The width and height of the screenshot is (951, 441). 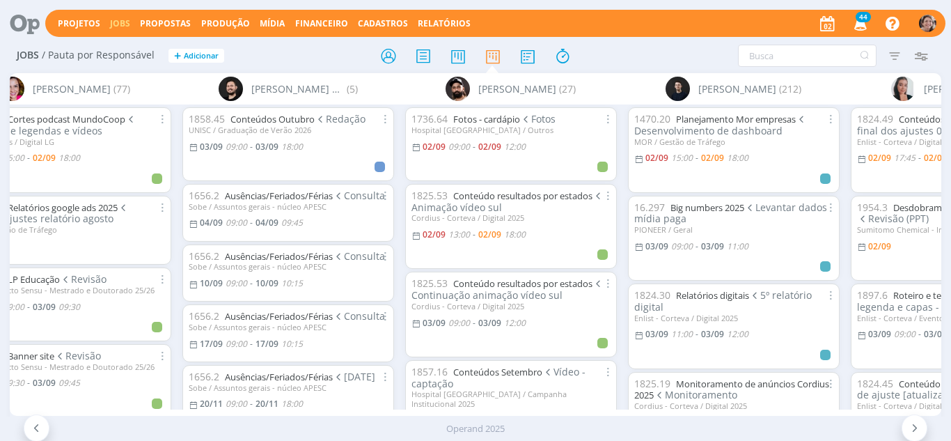 I want to click on a: Relatórios, so click(x=444, y=23).